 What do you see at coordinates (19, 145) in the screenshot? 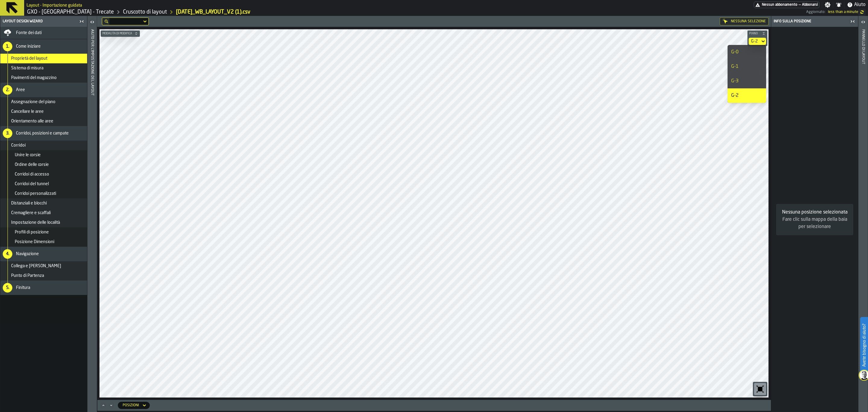
I see `span: Corridoi` at bounding box center [19, 145].